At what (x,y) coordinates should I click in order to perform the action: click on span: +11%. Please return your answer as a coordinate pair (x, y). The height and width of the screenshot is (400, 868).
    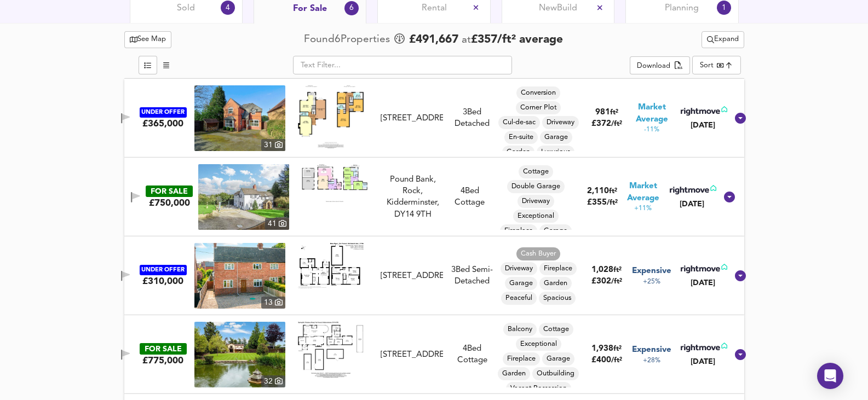
    Looking at the image, I should click on (643, 208).